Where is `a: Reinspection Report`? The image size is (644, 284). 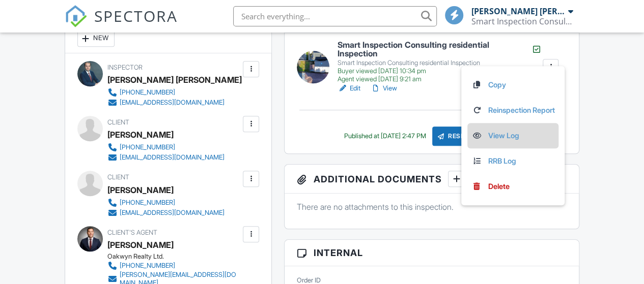 a: Reinspection Report is located at coordinates (513, 111).